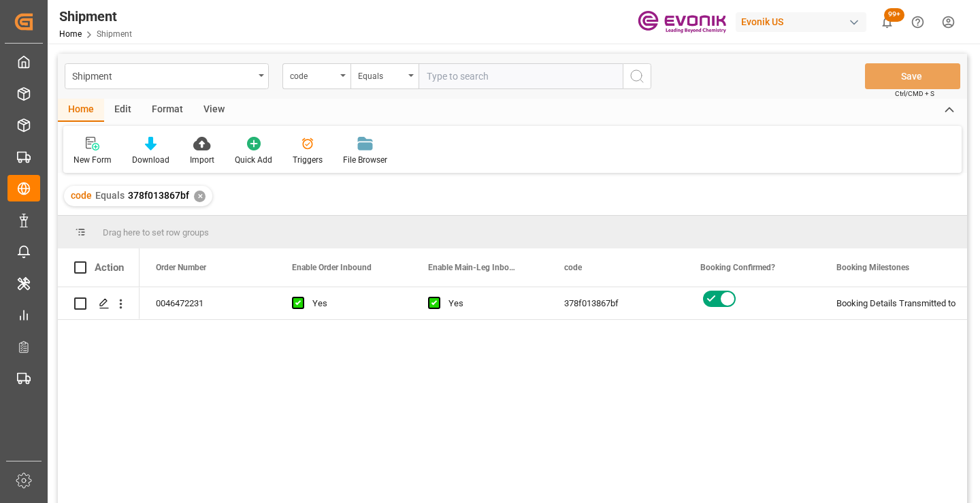 This screenshot has width=980, height=503. I want to click on input: Type to search, so click(521, 76).